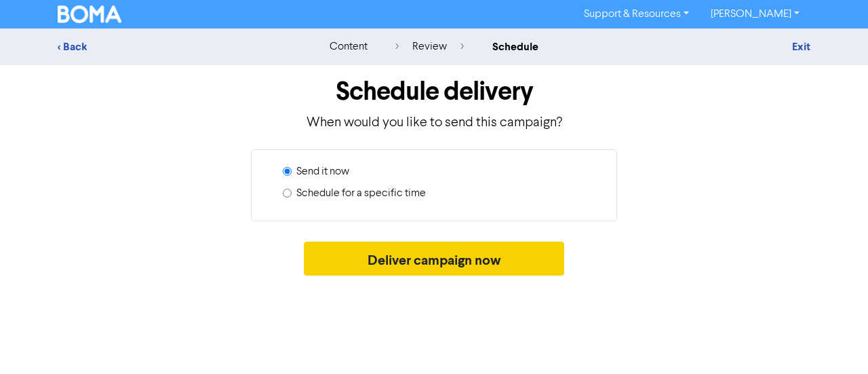 Image resolution: width=868 pixels, height=374 pixels. What do you see at coordinates (834, 341) in the screenshot?
I see `div: Chat Widget` at bounding box center [834, 341].